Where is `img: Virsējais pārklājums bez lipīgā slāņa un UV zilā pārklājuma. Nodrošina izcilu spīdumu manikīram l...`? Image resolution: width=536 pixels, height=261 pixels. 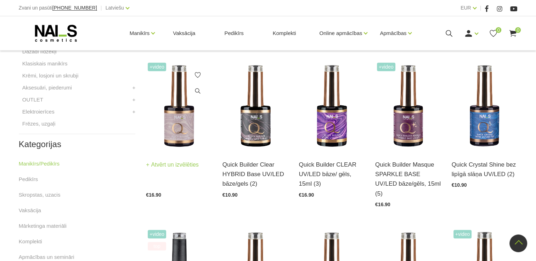
img: Virsējais pārklājums bez lipīgā slāņa un UV zilā pārklājuma. Nodrošina izcilu spīdumu manikīram l... is located at coordinates (485, 106).